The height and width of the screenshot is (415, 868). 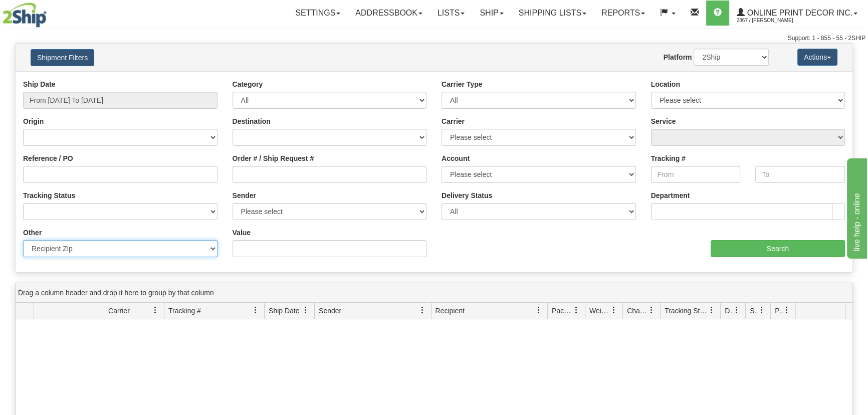 What do you see at coordinates (668, 158) in the screenshot?
I see `label: Tracking #` at bounding box center [668, 158].